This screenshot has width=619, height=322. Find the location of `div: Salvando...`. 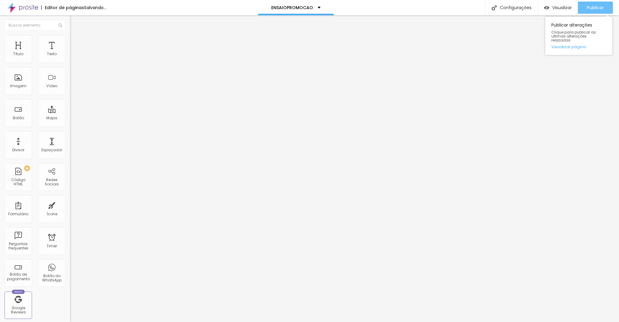

div: Salvando... is located at coordinates (95, 8).